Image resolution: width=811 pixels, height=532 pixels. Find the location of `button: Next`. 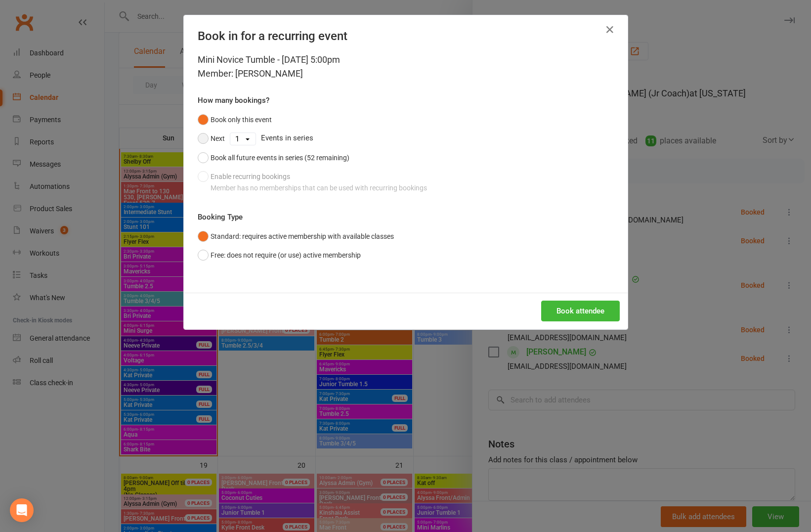

button: Next is located at coordinates (211, 138).